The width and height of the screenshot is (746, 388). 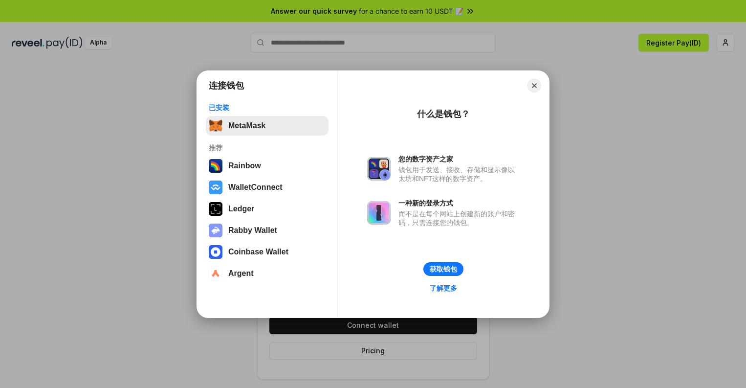 What do you see at coordinates (444, 269) in the screenshot?
I see `div: 获取钱包` at bounding box center [444, 269].